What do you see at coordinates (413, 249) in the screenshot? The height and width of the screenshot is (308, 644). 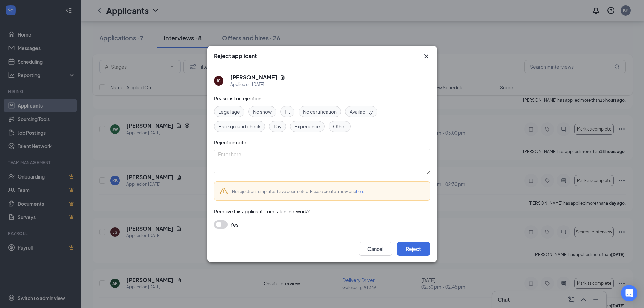 I see `button: Reject` at bounding box center [413, 249].